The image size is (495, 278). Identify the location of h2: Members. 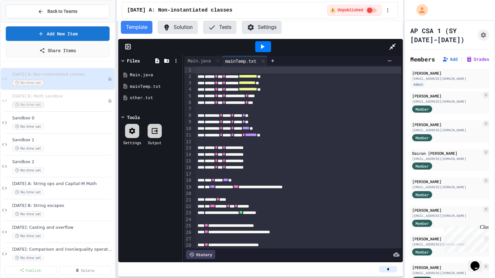
(422, 59).